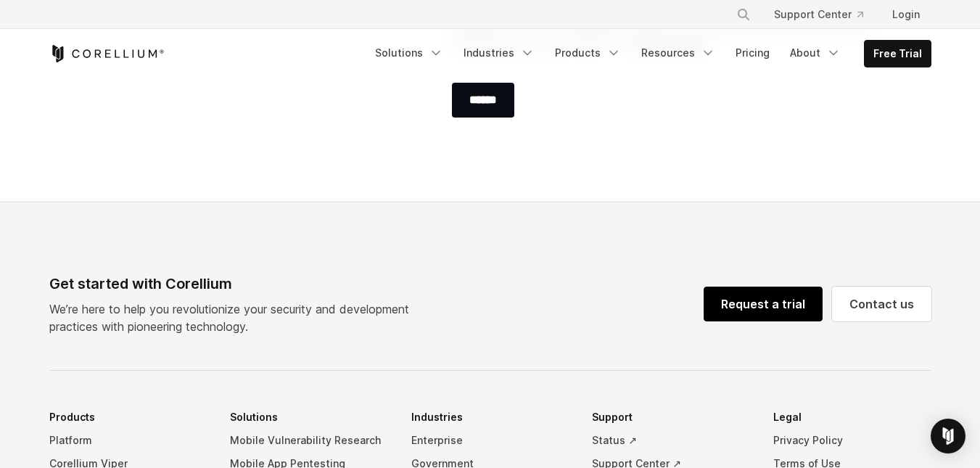  What do you see at coordinates (107, 54) in the screenshot?
I see `a: Corellium Home` at bounding box center [107, 54].